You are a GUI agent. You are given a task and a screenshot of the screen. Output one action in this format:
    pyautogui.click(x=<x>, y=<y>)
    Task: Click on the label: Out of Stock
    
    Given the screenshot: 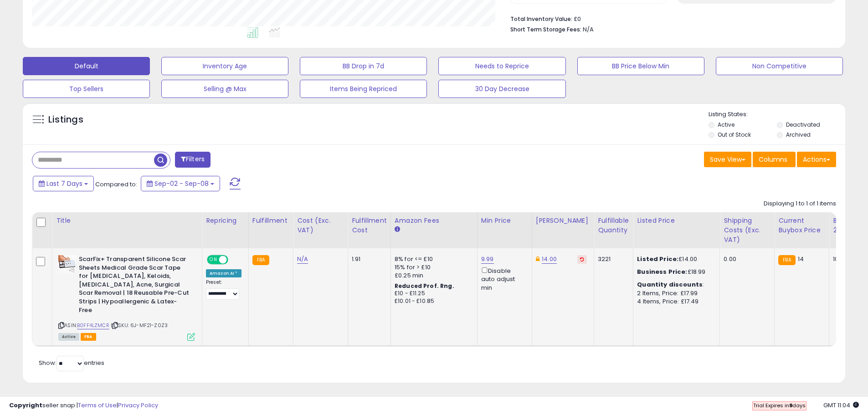 What is the action you would take?
    pyautogui.click(x=734, y=134)
    